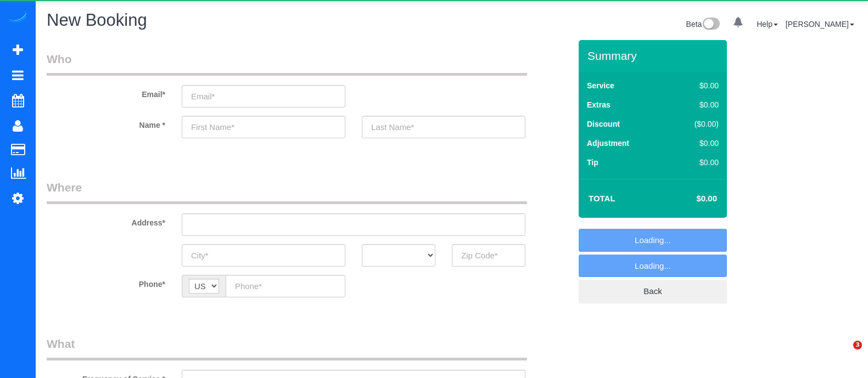 This screenshot has height=378, width=868. What do you see at coordinates (608, 143) in the screenshot?
I see `label: Adjustment` at bounding box center [608, 143].